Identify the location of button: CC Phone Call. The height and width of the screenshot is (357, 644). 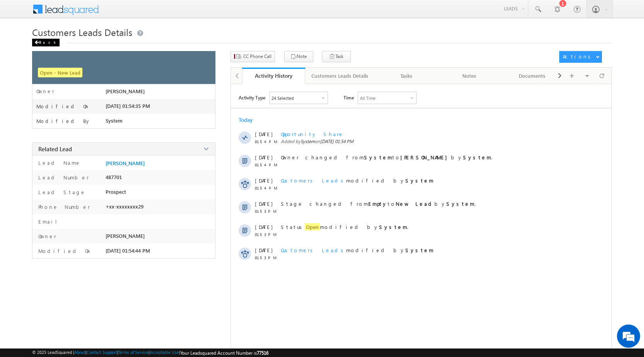
(253, 56).